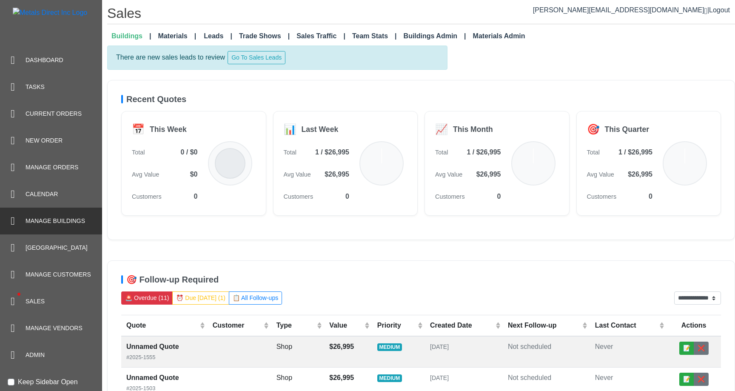 The height and width of the screenshot is (391, 735). What do you see at coordinates (141, 357) in the screenshot?
I see `small: #2025-1555` at bounding box center [141, 357].